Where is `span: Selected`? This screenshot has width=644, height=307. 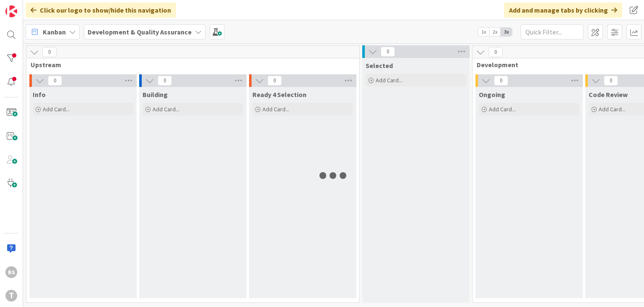 span: Selected is located at coordinates (379, 65).